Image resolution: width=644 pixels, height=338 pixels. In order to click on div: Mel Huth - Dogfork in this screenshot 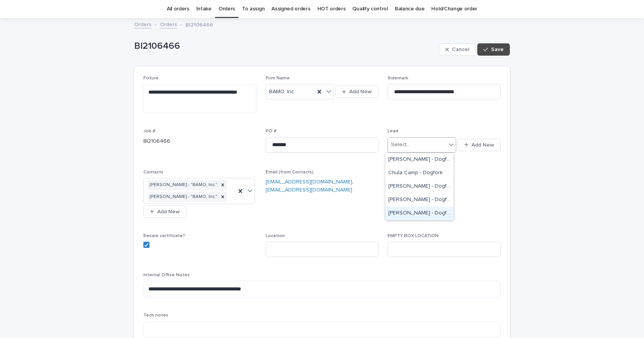, I will do `click(420, 200)`.